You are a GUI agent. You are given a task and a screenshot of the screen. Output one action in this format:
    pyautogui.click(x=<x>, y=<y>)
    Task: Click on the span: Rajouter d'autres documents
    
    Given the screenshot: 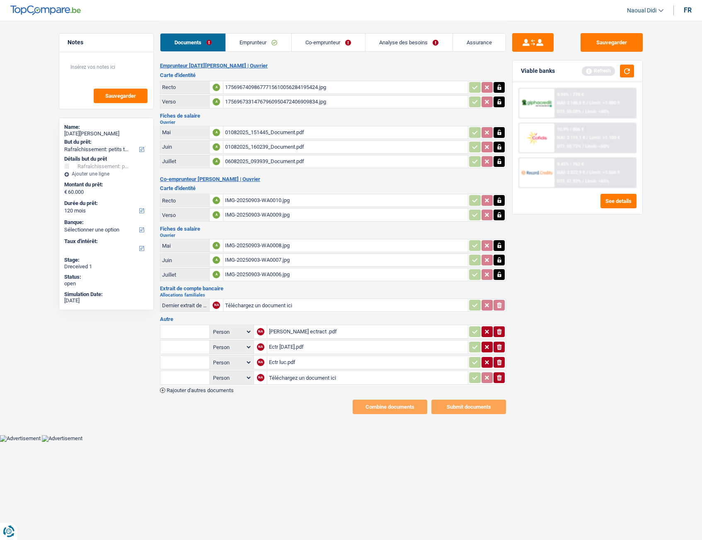 What is the action you would take?
    pyautogui.click(x=200, y=390)
    